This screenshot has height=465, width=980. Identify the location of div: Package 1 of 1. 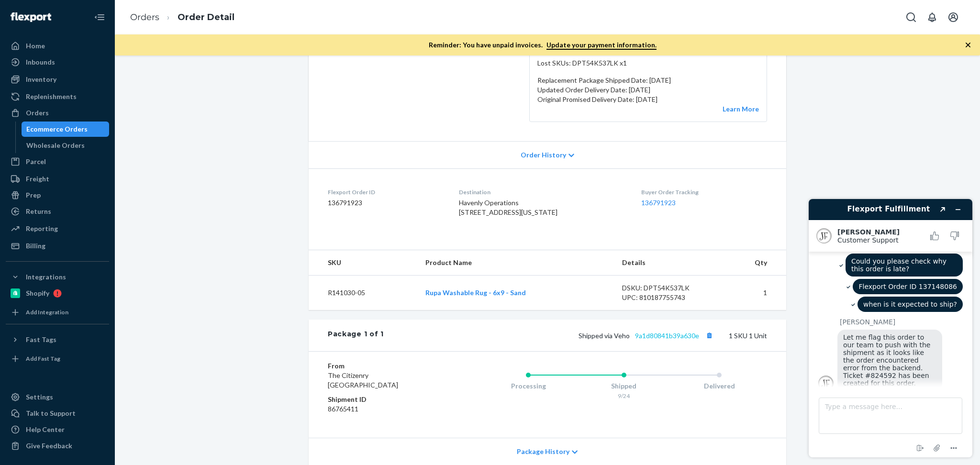
(355, 336).